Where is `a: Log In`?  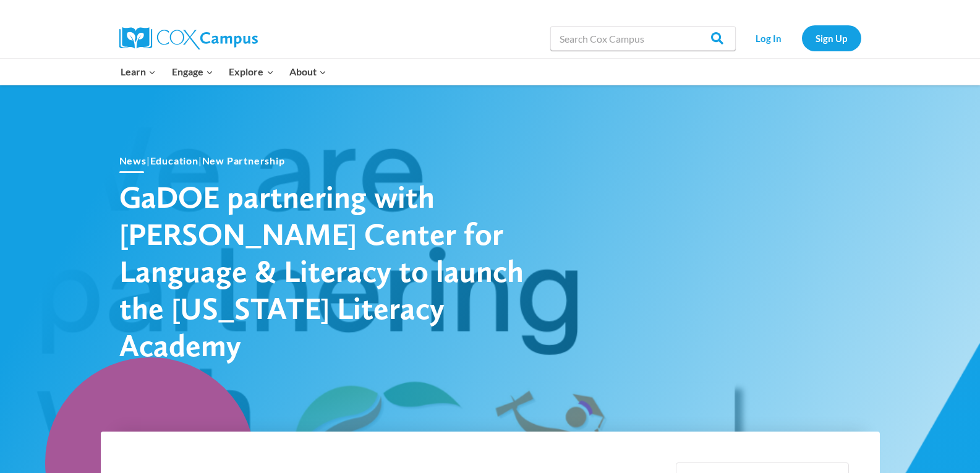
a: Log In is located at coordinates (769, 38).